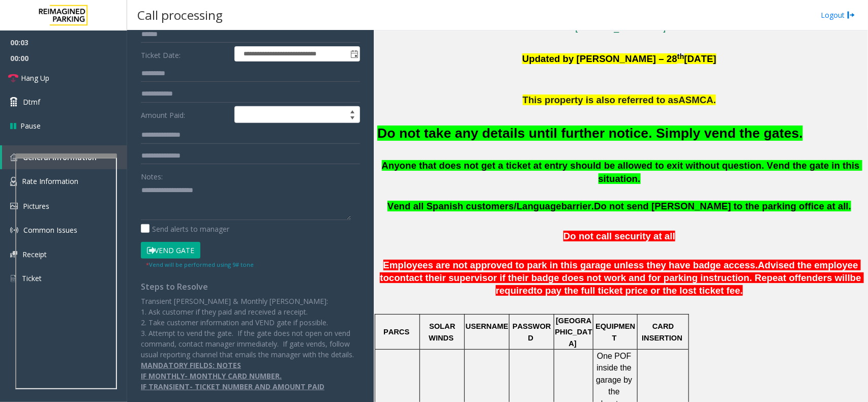  Describe the element at coordinates (211, 375) in the screenshot. I see `u: IF MONTHLY- MONTHLY CARD NUMBER.` at that location.